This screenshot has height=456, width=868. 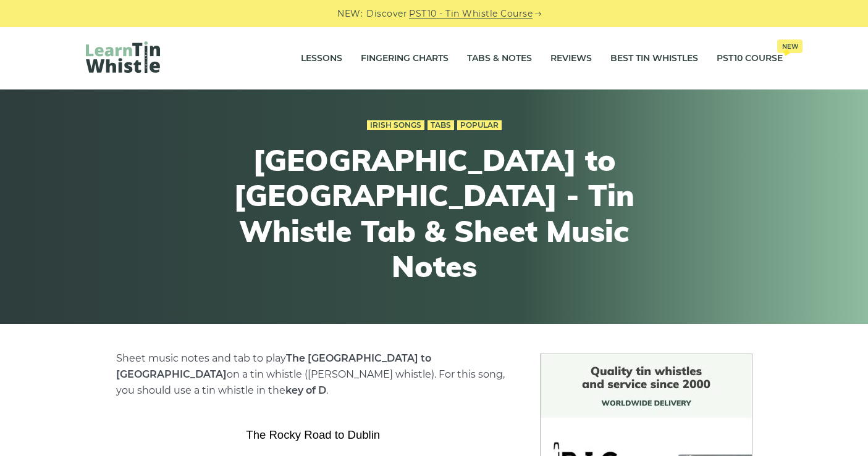 I want to click on a: Irish Songs, so click(x=395, y=125).